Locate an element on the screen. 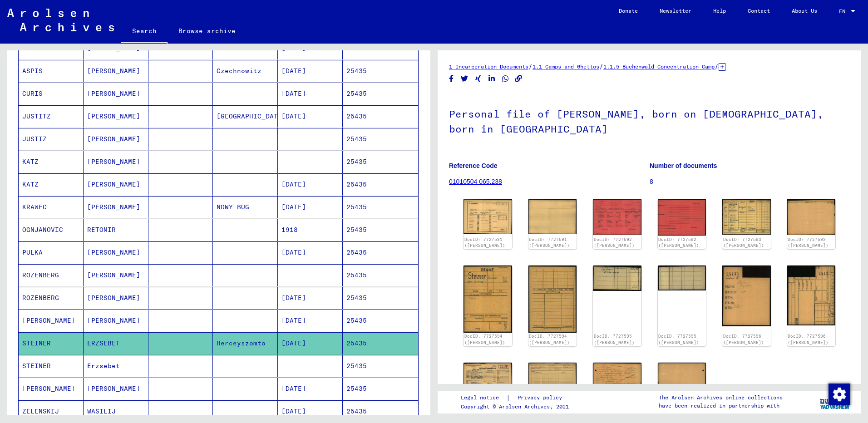 The width and height of the screenshot is (868, 423). a: Search is located at coordinates (144, 32).